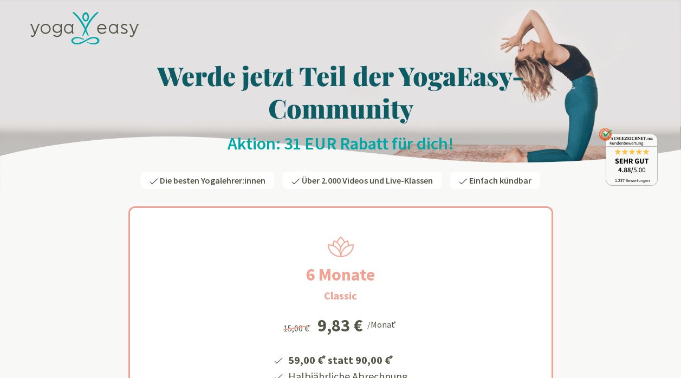 The height and width of the screenshot is (378, 681). What do you see at coordinates (500, 180) in the screenshot?
I see `span: Einfach kündbar` at bounding box center [500, 180].